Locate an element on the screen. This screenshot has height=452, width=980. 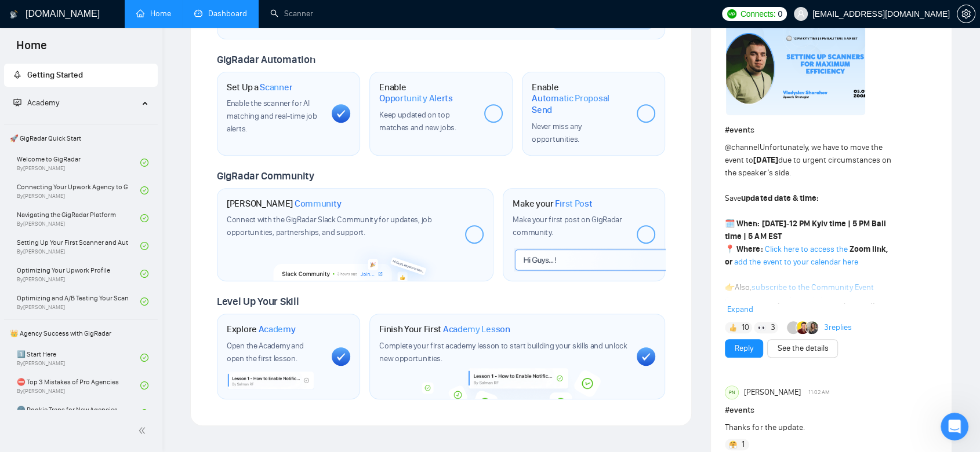
a: searchScanner is located at coordinates (292, 14).